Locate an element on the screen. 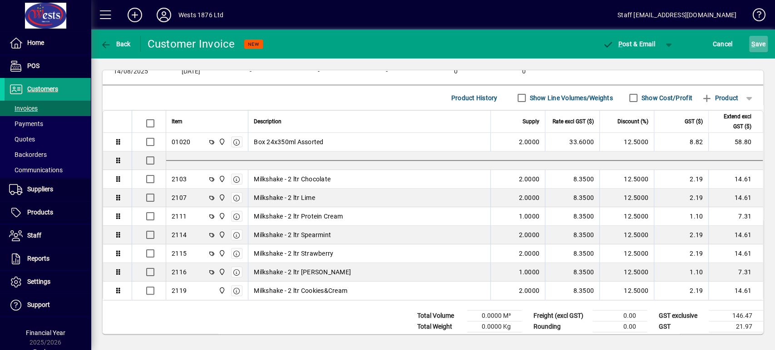  span: Product is located at coordinates (719, 98).